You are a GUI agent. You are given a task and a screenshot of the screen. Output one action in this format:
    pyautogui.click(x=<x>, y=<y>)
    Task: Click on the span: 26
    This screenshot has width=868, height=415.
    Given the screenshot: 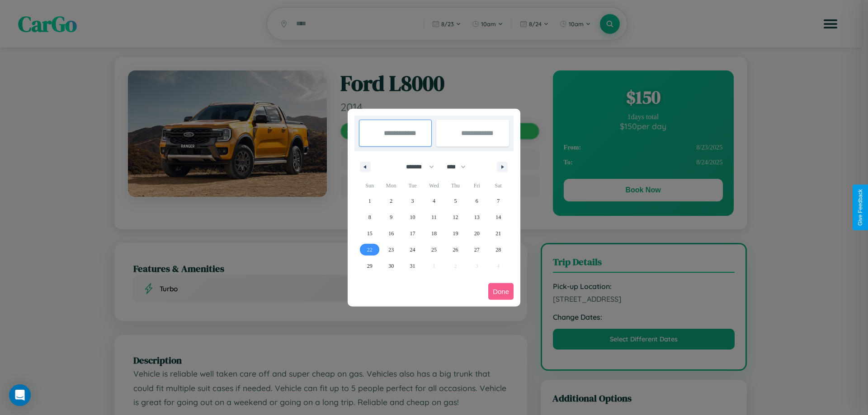 What is the action you would take?
    pyautogui.click(x=455, y=250)
    